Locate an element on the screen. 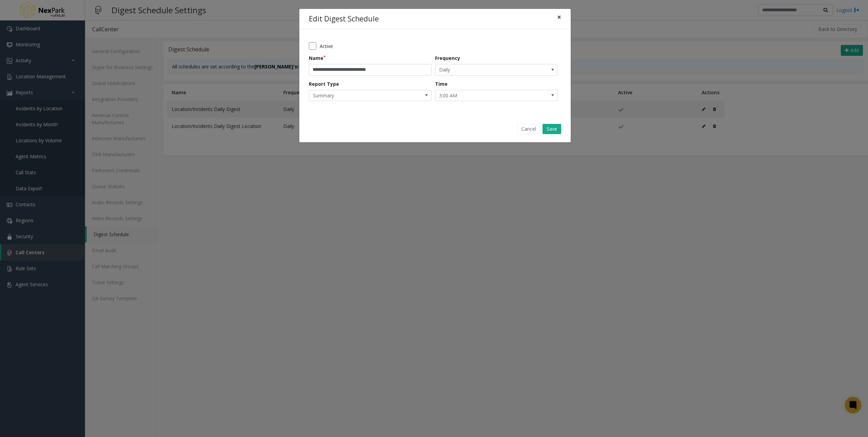 The height and width of the screenshot is (437, 868). label: Report Type is located at coordinates (324, 83).